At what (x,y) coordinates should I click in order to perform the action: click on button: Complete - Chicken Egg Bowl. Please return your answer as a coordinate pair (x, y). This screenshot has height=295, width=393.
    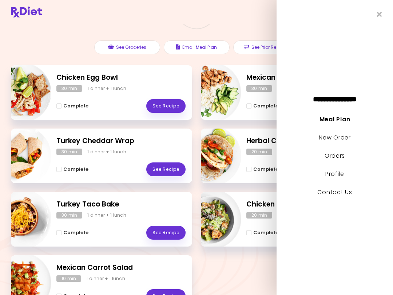
    Looking at the image, I should click on (72, 106).